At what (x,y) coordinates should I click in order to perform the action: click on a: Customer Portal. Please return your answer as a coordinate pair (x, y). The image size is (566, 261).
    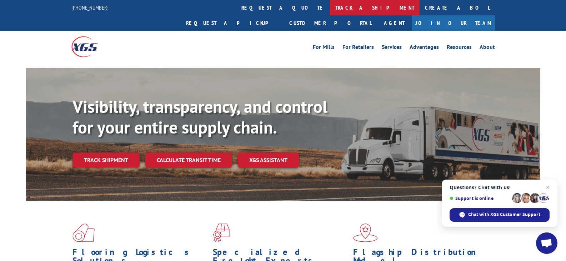
    Looking at the image, I should click on (330, 23).